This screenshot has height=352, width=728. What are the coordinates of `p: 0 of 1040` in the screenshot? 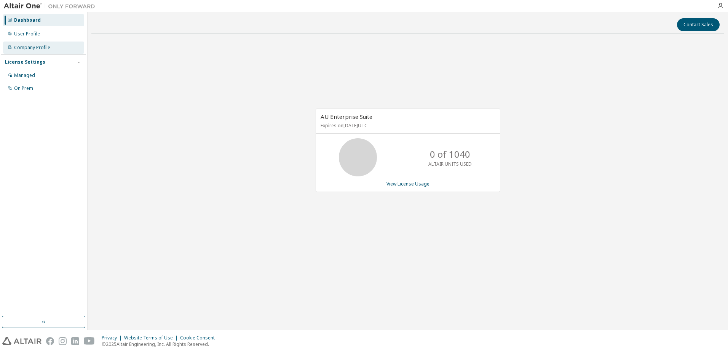 It's located at (450, 154).